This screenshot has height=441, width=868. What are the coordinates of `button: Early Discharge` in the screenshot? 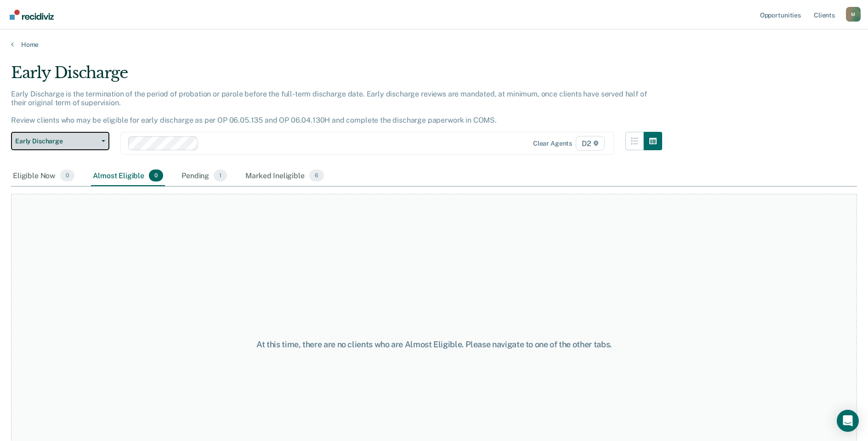 It's located at (61, 141).